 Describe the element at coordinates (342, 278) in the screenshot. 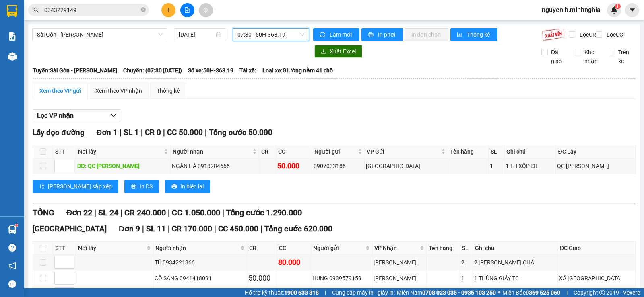

I see `div: HÙNG 0939579159` at that location.